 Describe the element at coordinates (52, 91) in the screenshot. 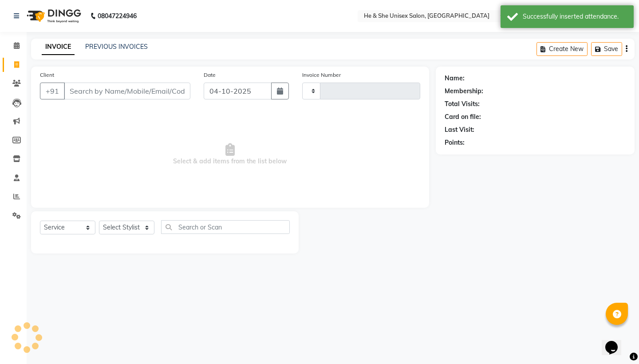

I see `button: +91` at that location.